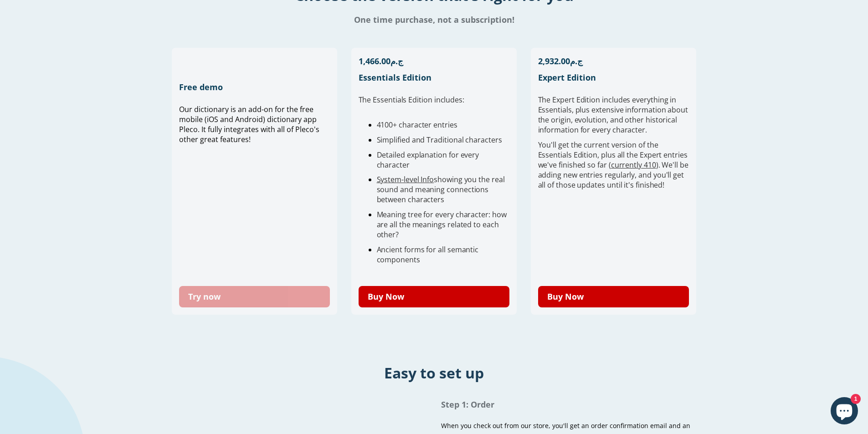  What do you see at coordinates (442, 225) in the screenshot?
I see `span: Meaning tree for every character: how are all the meanings related to each other?` at bounding box center [442, 225].